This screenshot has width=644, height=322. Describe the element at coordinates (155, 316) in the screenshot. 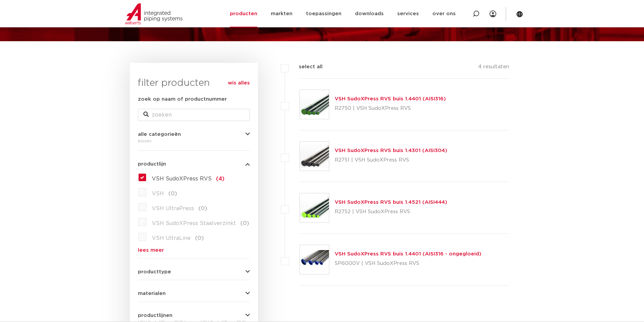

I see `span: productlijnen` at that location.